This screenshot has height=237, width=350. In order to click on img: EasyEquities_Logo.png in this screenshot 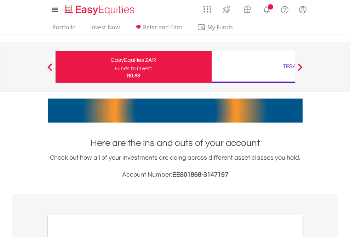, I will do `click(100, 10)`.